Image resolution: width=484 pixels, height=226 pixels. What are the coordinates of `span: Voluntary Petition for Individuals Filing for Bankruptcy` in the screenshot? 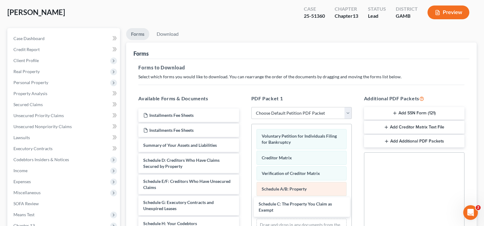 It's located at (299, 139).